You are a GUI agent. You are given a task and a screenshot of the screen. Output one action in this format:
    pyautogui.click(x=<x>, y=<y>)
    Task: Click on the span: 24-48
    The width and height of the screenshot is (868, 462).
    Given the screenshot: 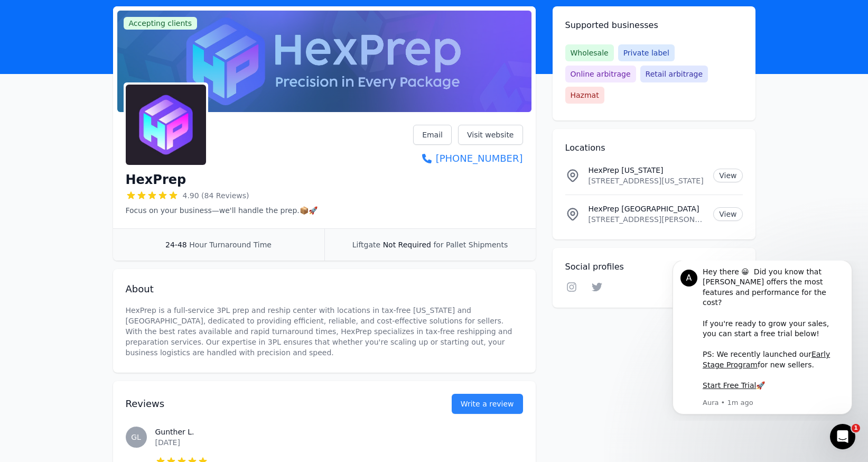 What is the action you would take?
    pyautogui.click(x=176, y=245)
    